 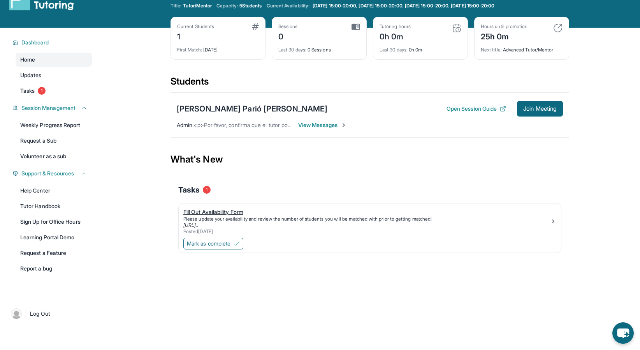 What do you see at coordinates (54, 141) in the screenshot?
I see `a: Request a Sub` at bounding box center [54, 141].